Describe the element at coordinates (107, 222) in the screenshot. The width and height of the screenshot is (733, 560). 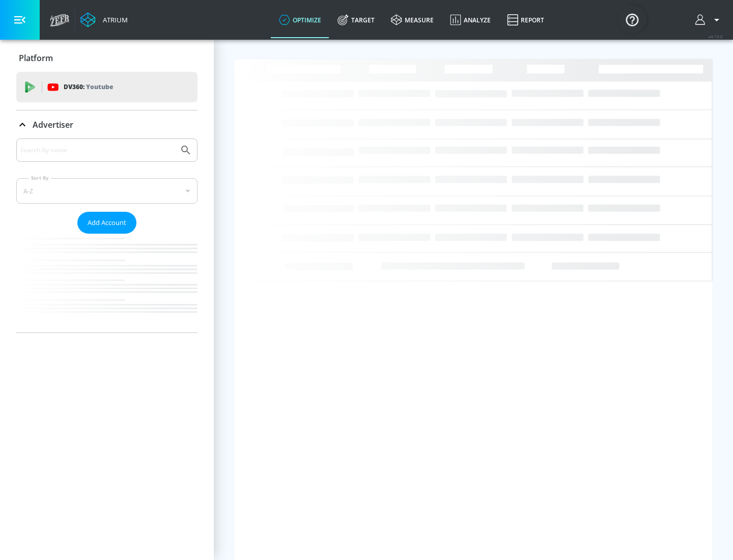
I see `button: Add Account` at that location.